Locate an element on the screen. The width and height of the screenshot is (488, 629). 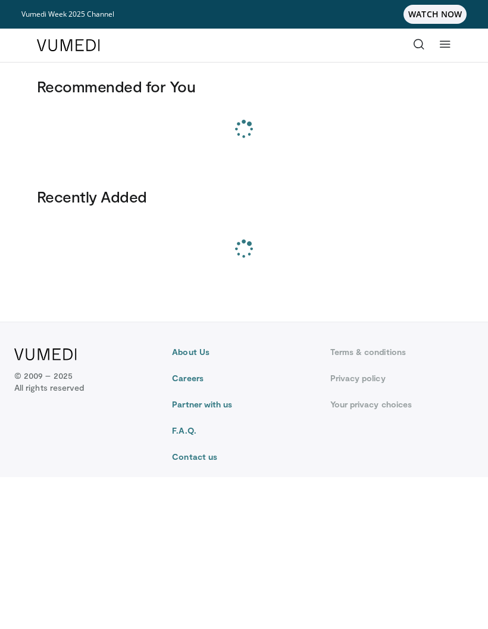
a: Contact us is located at coordinates (244, 457).